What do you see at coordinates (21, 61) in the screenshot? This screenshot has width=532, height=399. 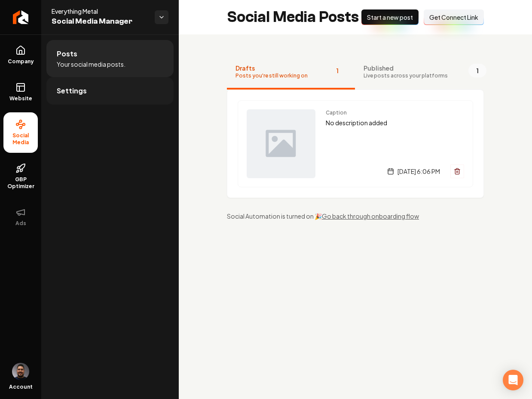 I see `span: Company` at bounding box center [21, 61].